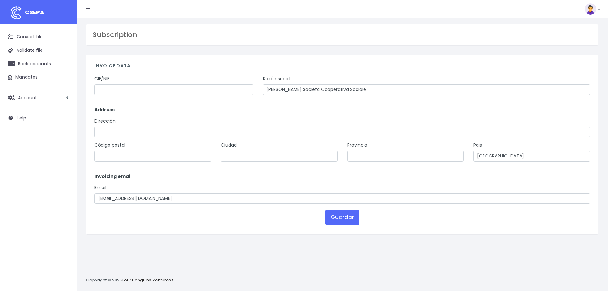 The image size is (608, 291). Describe the element at coordinates (34, 12) in the screenshot. I see `span: CSEPA` at that location.